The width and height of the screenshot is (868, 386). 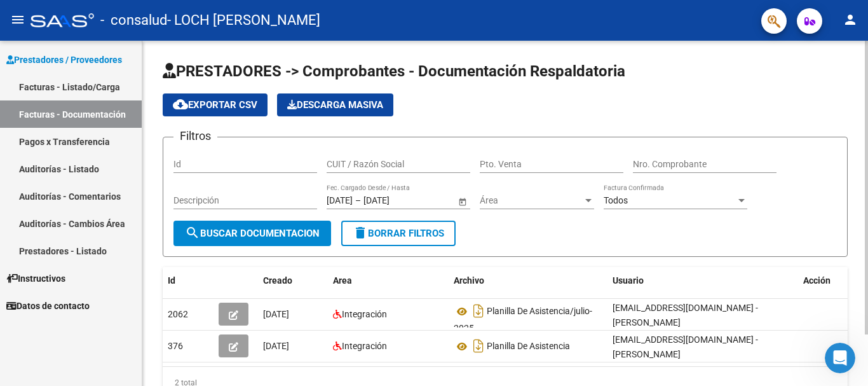 I want to click on mat-icon: person, so click(x=851, y=20).